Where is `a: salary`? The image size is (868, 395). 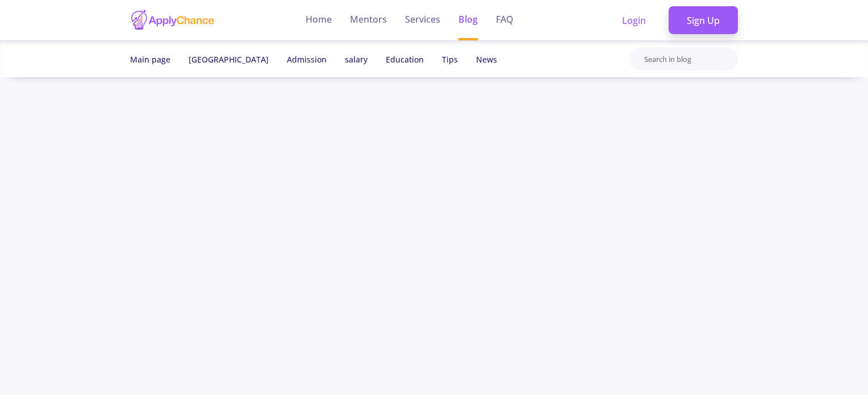 a: salary is located at coordinates (356, 59).